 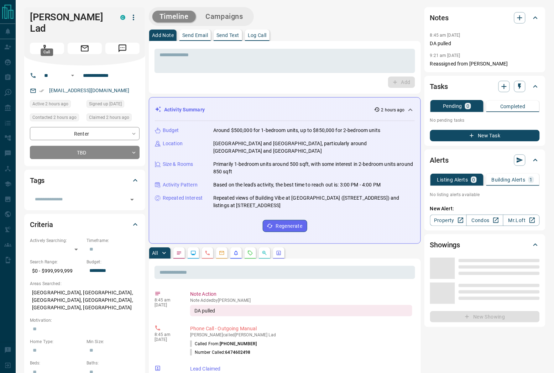 I want to click on p: 2 hours ago, so click(x=393, y=110).